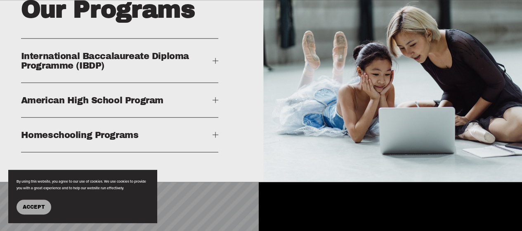 The height and width of the screenshot is (231, 522). Describe the element at coordinates (117, 100) in the screenshot. I see `span: American High School Program` at that location.